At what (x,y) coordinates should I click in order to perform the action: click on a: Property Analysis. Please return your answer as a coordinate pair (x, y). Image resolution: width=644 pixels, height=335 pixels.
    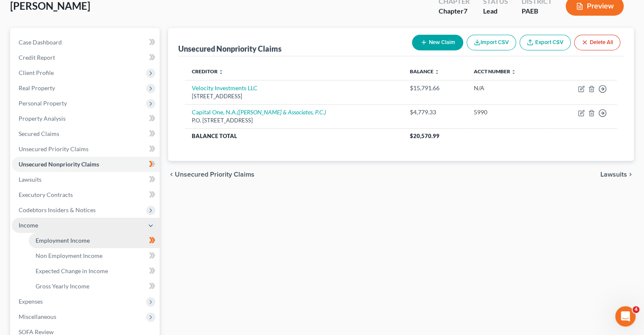
    Looking at the image, I should click on (86, 118).